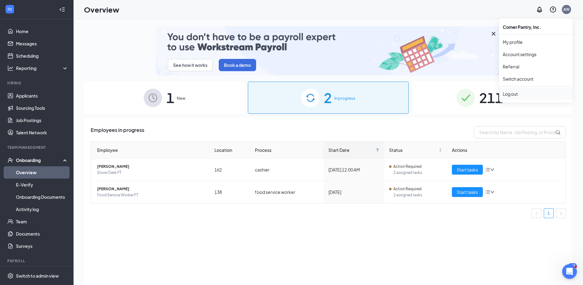 The image size is (583, 285). What do you see at coordinates (42, 132) in the screenshot?
I see `a: Talent Network` at bounding box center [42, 132].